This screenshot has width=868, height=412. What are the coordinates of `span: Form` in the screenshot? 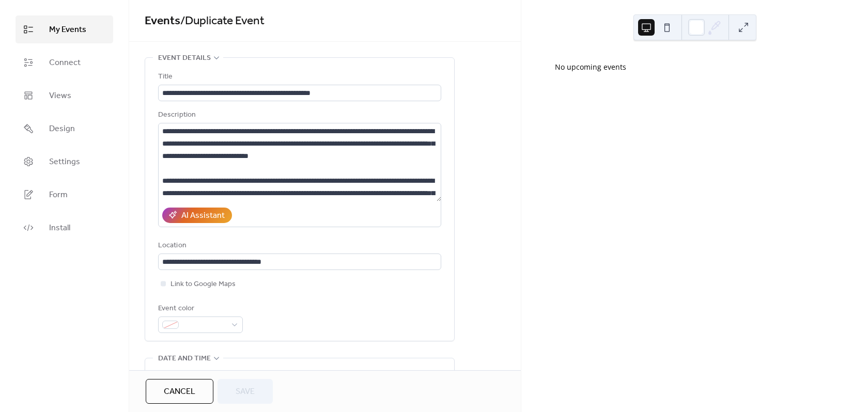 It's located at (58, 195).